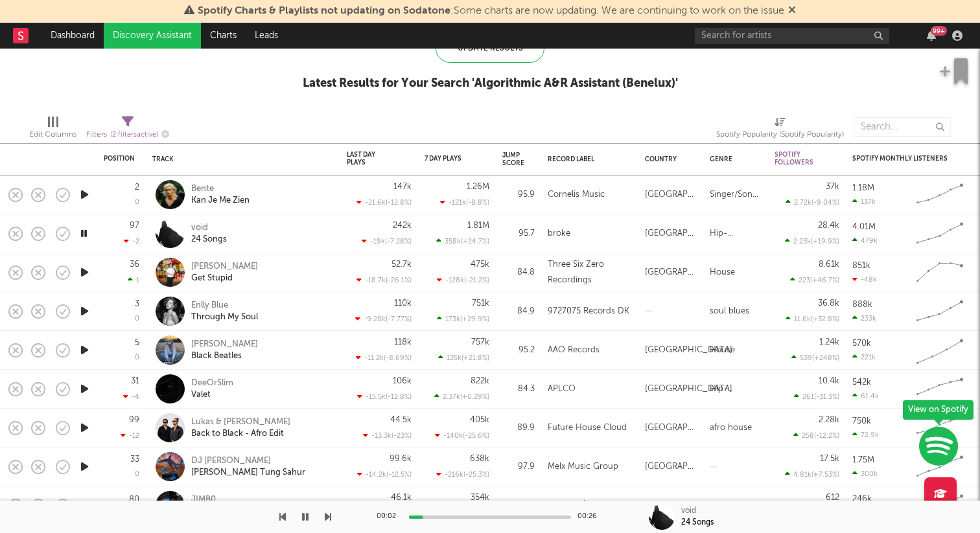 The image size is (980, 533). What do you see at coordinates (582, 467) in the screenshot?
I see `div: Melx Music Group` at bounding box center [582, 467].